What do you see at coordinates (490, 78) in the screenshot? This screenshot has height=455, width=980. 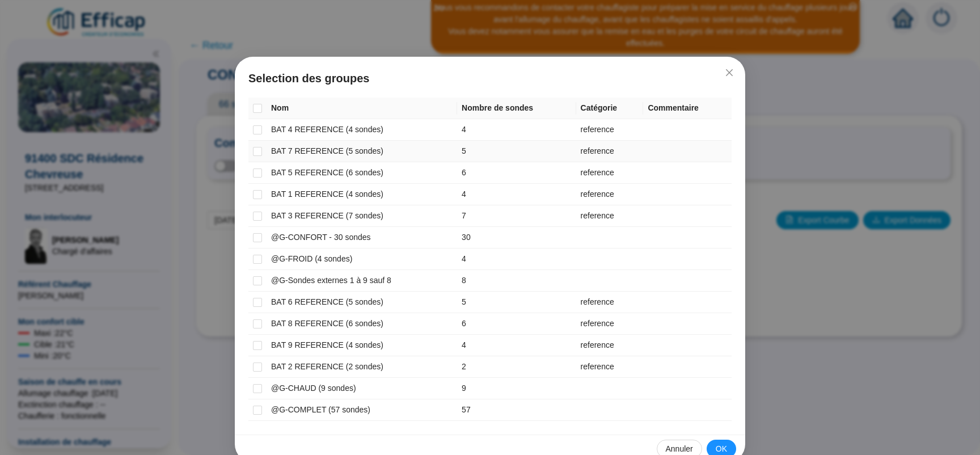 I see `span: Selection des groupes` at bounding box center [490, 78].